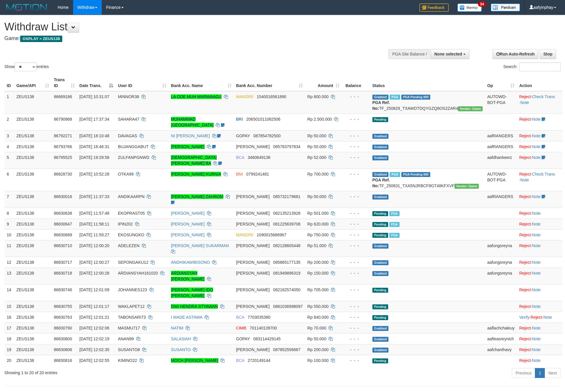 This screenshot has height=392, width=565. I want to click on span: 86830710, so click(63, 246).